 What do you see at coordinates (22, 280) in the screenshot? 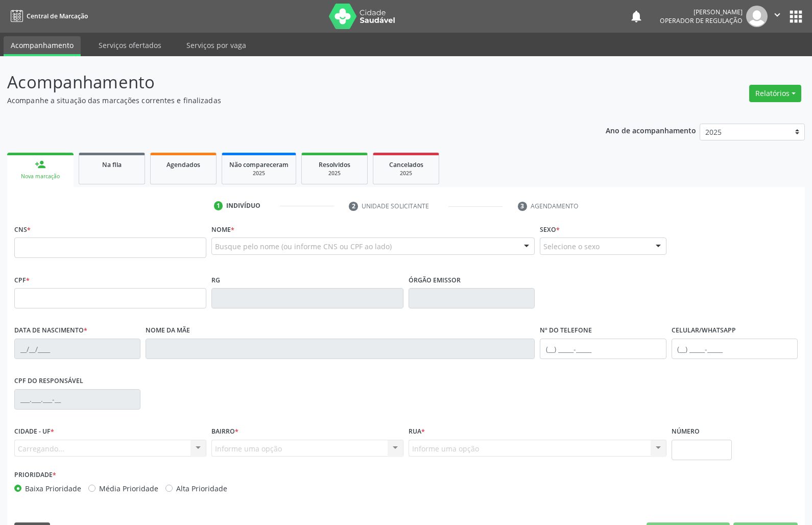
I see `label: CPF` at bounding box center [22, 280].